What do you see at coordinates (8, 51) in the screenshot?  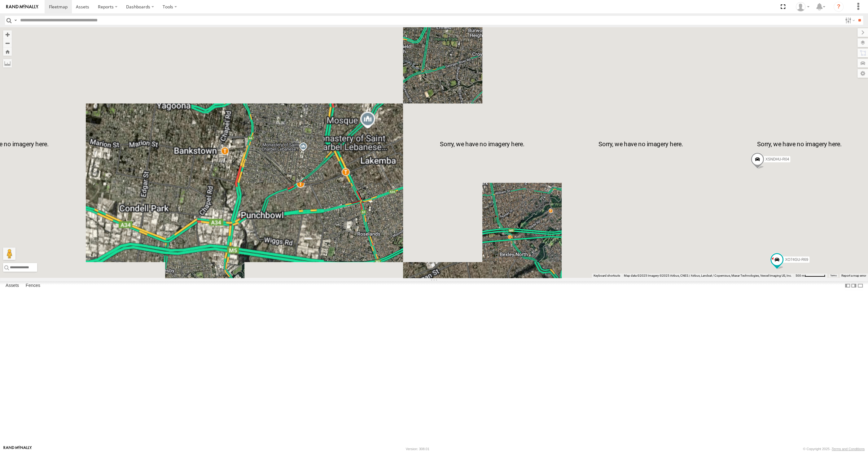 I see `button: Zoom Home` at bounding box center [8, 51].